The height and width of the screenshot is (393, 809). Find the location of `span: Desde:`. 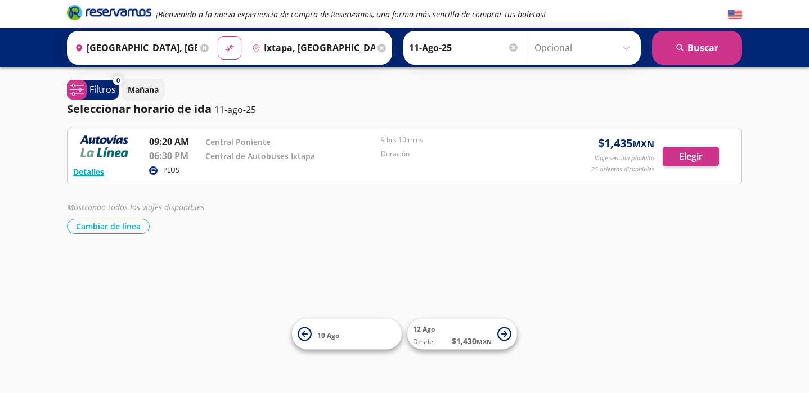

span: Desde: is located at coordinates (423, 342).